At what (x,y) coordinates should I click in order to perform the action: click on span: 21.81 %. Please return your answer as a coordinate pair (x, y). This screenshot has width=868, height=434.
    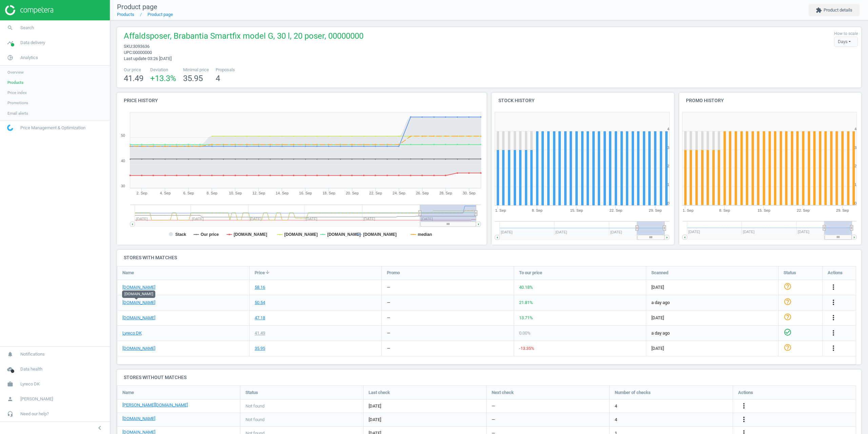
    Looking at the image, I should click on (526, 303).